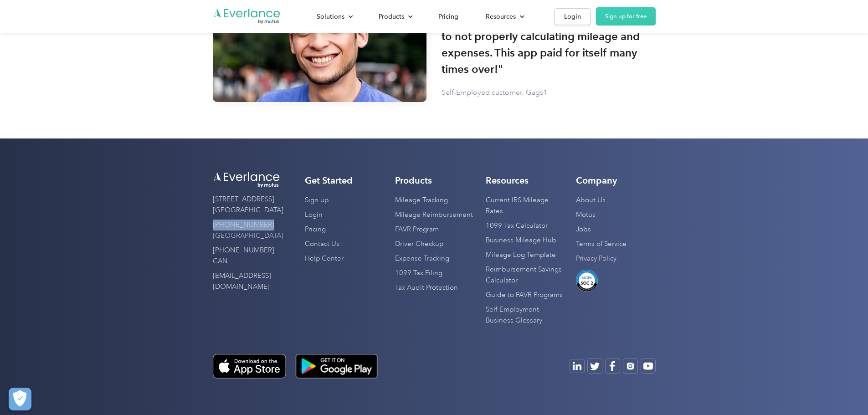 This screenshot has width=868, height=415. Describe the element at coordinates (433, 215) in the screenshot. I see `a: Mileage Reimbursement` at that location.